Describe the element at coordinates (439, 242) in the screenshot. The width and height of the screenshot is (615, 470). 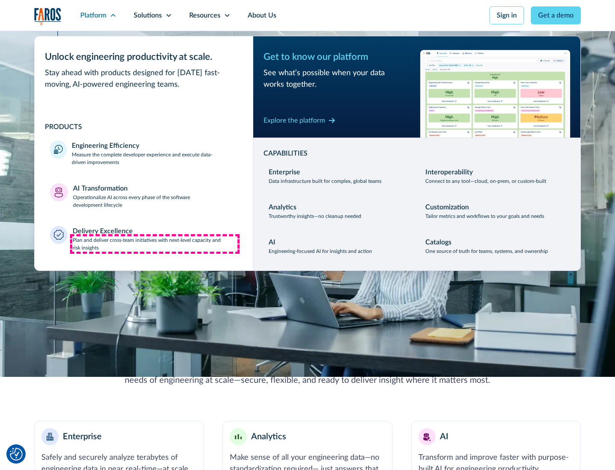
I see `div: Catalogs` at that location.